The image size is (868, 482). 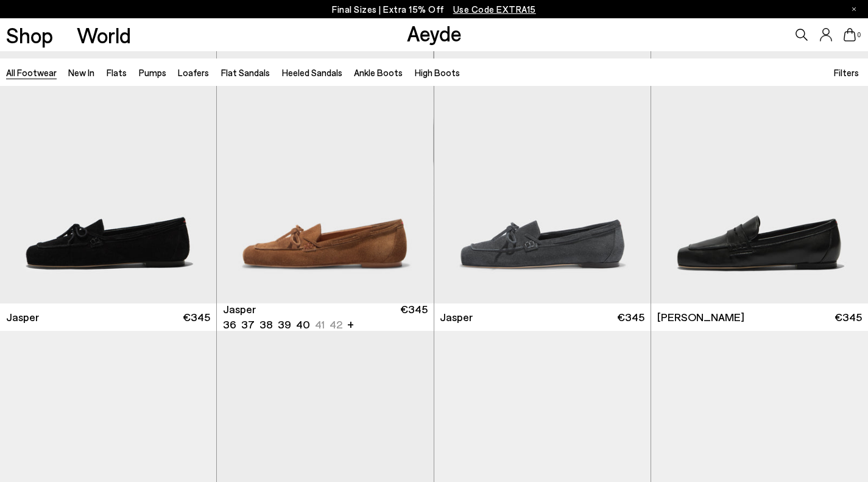 What do you see at coordinates (245, 72) in the screenshot?
I see `a: Flat Sandals` at bounding box center [245, 72].